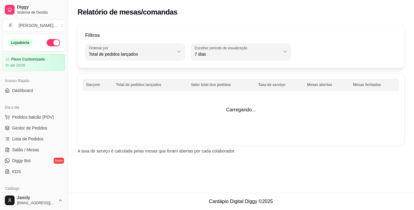 This screenshot has height=210, width=414. I want to click on a: KDS, so click(34, 172).